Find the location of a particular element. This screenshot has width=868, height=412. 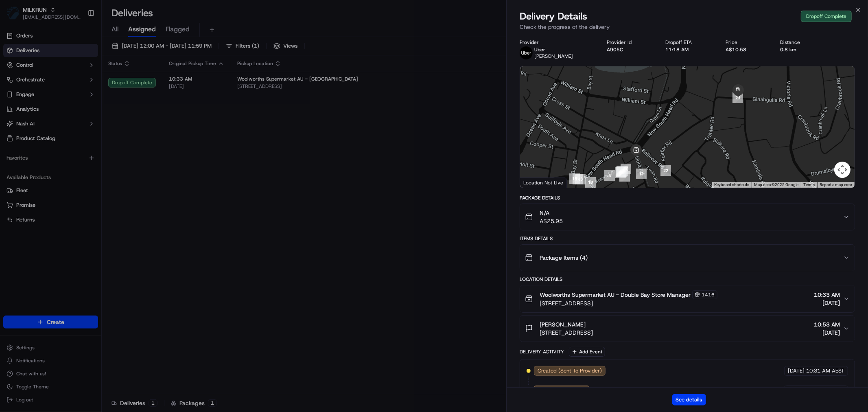

div: Package Details is located at coordinates (687, 198).